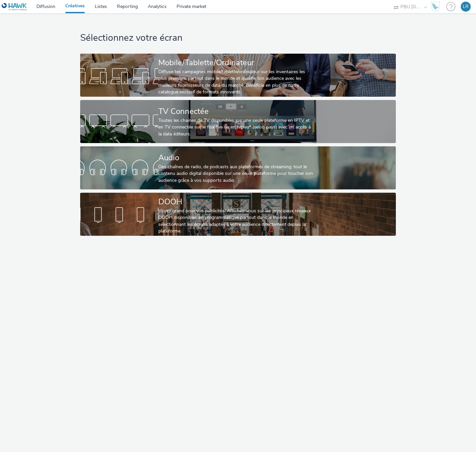 Image resolution: width=476 pixels, height=452 pixels. What do you see at coordinates (436, 7) in the screenshot?
I see `a: Hawk Academy` at bounding box center [436, 7].